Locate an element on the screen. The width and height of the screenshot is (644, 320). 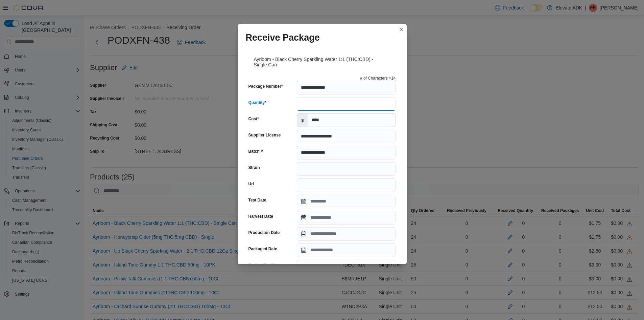
label: Supplier License is located at coordinates (265, 135).